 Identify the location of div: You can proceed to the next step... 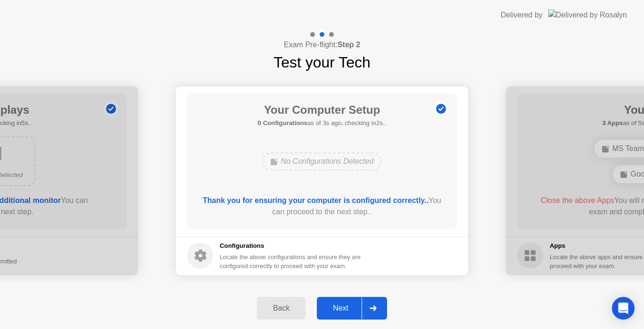
(322, 206).